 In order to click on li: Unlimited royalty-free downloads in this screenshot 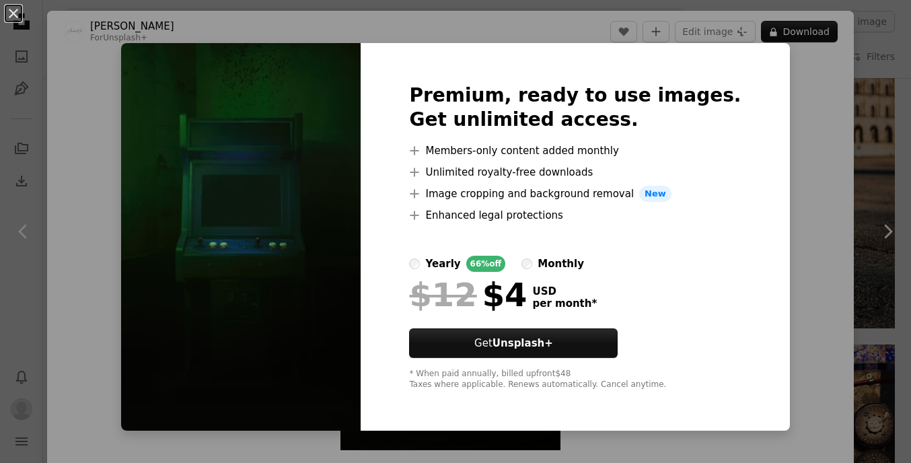, I will do `click(575, 172)`.